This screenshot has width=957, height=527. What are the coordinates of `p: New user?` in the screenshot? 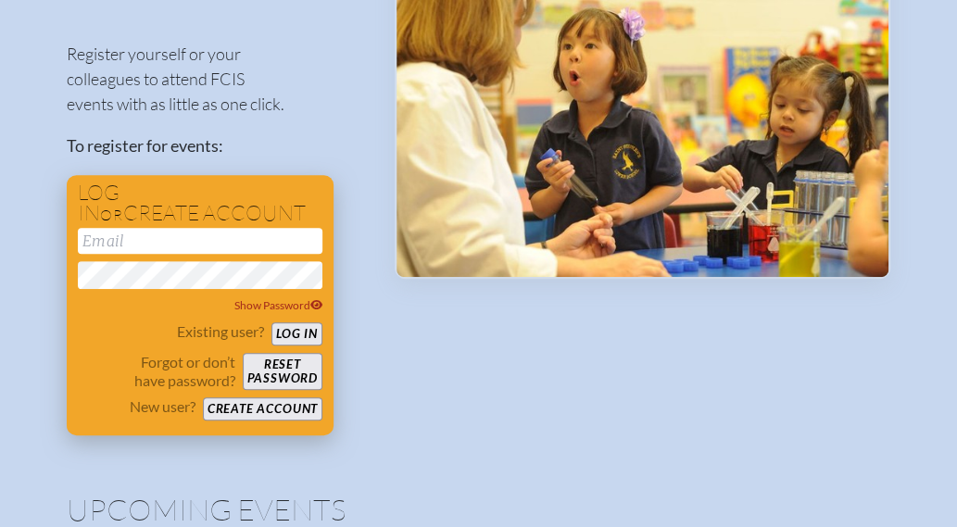 It's located at (162, 407).